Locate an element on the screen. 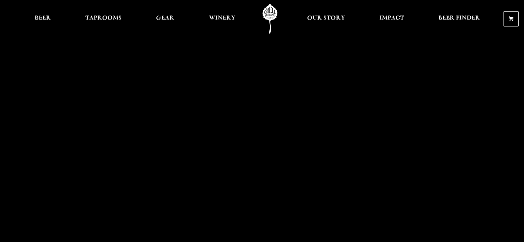 The image size is (524, 242). a: Taprooms is located at coordinates (103, 19).